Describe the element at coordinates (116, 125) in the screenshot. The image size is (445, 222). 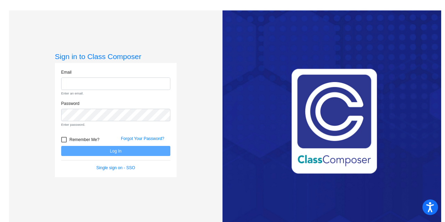
I see `small: Enter password.` at that location.